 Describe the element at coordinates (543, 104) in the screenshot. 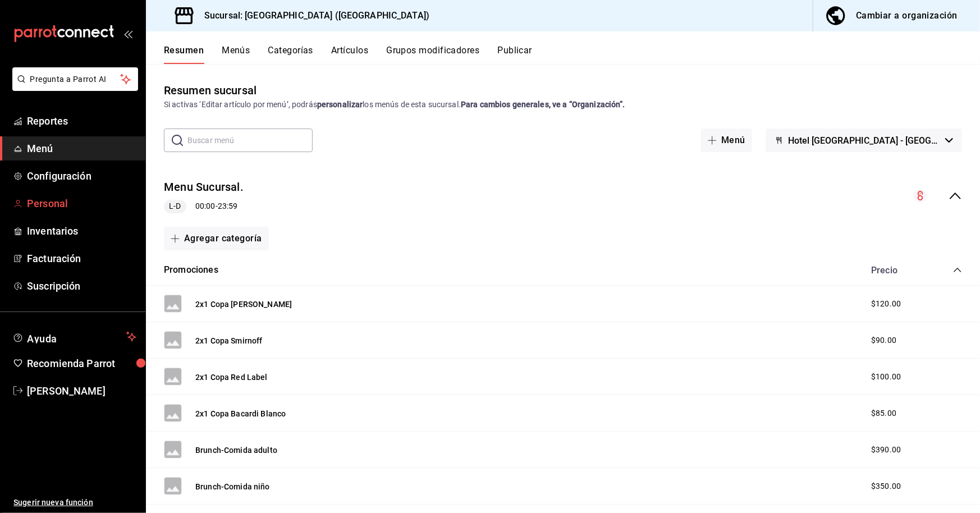

I see `strong: Para cambios generales, ve a “Organización”.` at that location.